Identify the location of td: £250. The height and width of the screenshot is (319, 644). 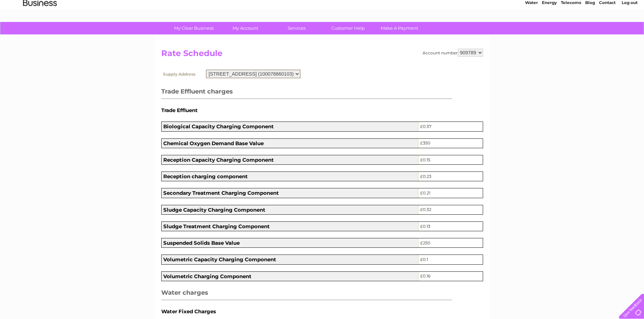
(450, 243).